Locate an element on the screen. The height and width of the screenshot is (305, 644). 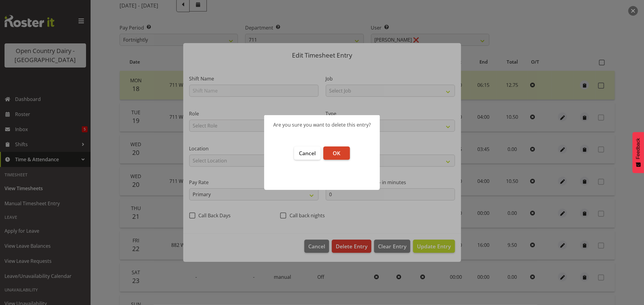
span: Feedback is located at coordinates (638, 149).